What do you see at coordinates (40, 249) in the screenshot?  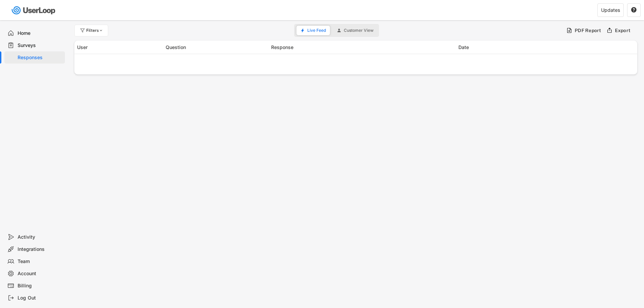 I see `div: Integrations` at bounding box center [40, 249].